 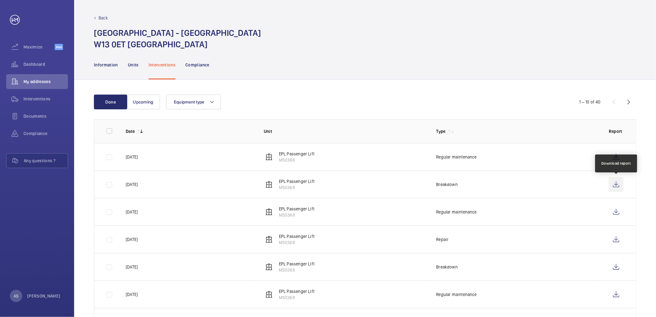 I want to click on p: Units, so click(x=133, y=65).